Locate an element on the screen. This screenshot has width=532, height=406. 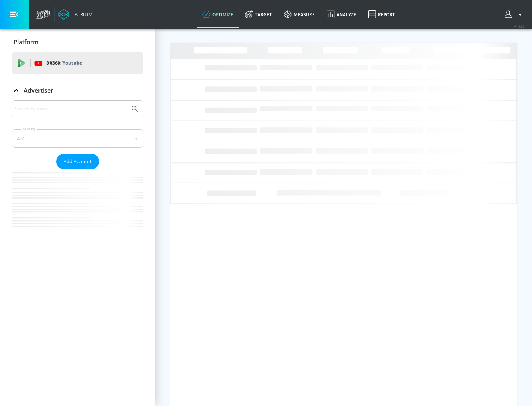
p: Youtube is located at coordinates (72, 63).